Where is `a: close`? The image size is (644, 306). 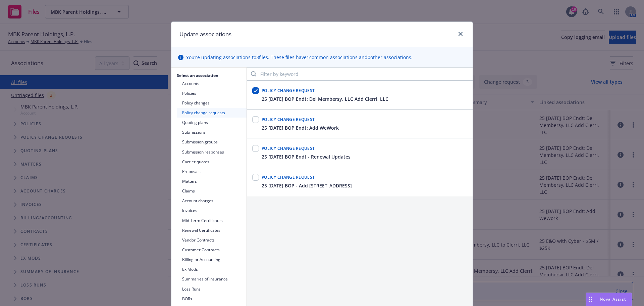
a: close is located at coordinates (460, 34).